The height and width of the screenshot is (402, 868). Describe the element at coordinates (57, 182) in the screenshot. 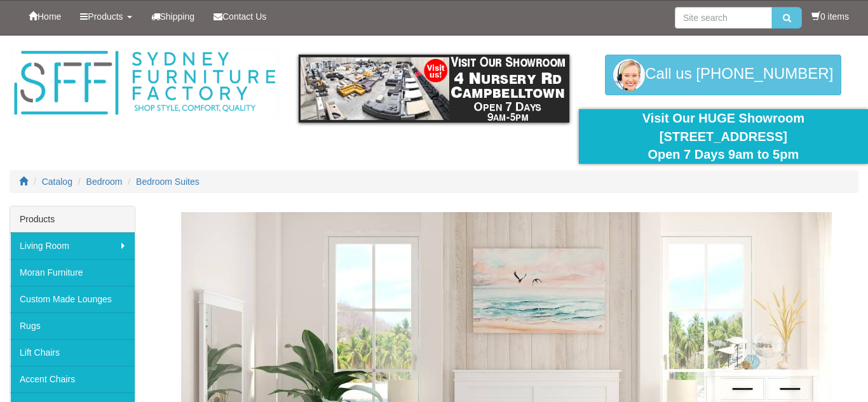

I see `span: Catalog` at that location.